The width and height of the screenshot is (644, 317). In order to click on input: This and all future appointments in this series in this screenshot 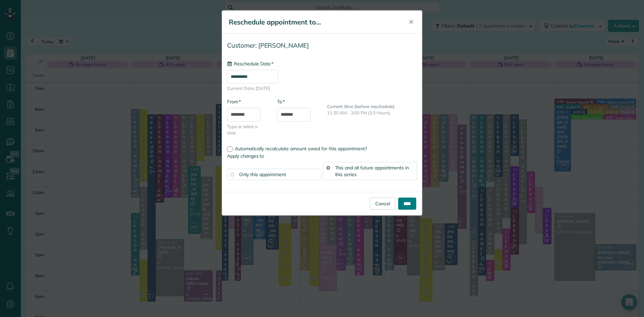, I will do `click(328, 168)`.